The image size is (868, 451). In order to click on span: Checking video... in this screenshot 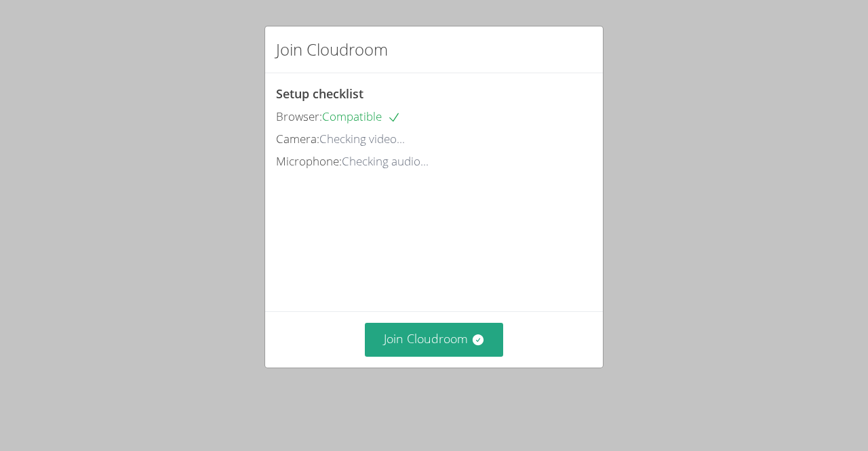, I will do `click(362, 138)`.